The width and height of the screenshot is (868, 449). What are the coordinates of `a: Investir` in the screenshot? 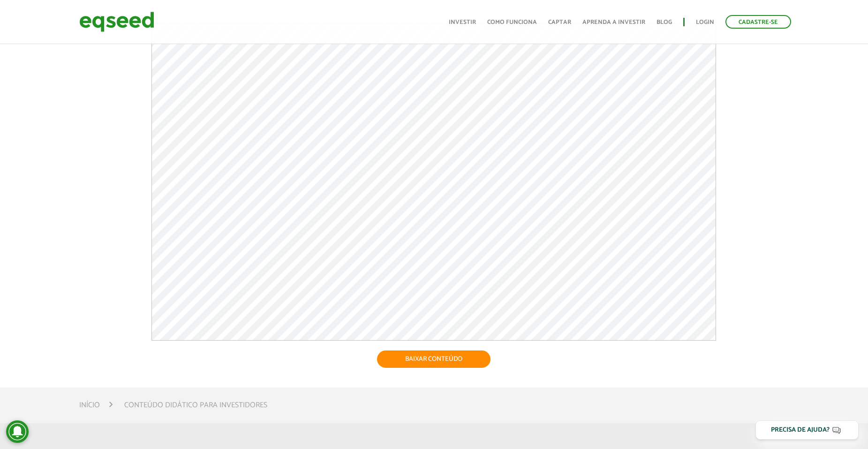 It's located at (462, 22).